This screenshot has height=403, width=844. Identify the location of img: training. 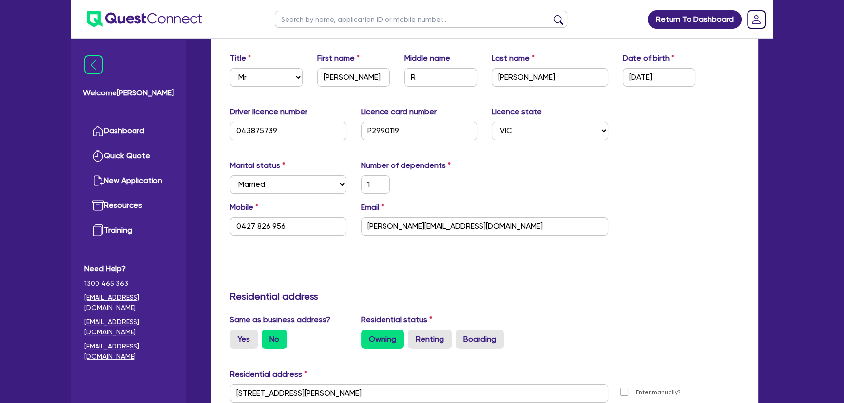
(98, 230).